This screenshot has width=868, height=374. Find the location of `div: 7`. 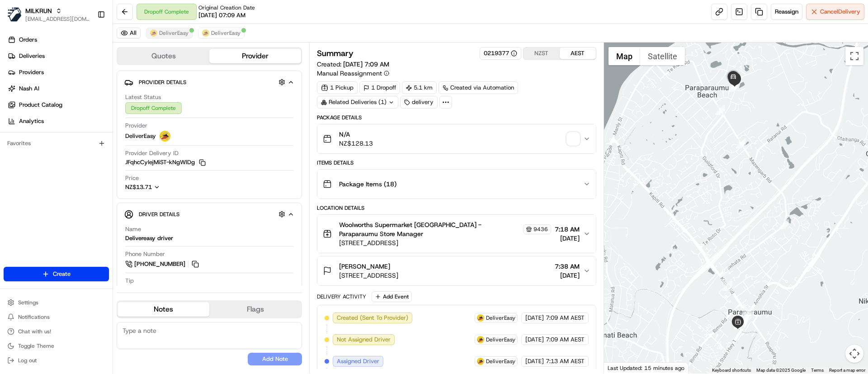

div: 7 is located at coordinates (749, 312).